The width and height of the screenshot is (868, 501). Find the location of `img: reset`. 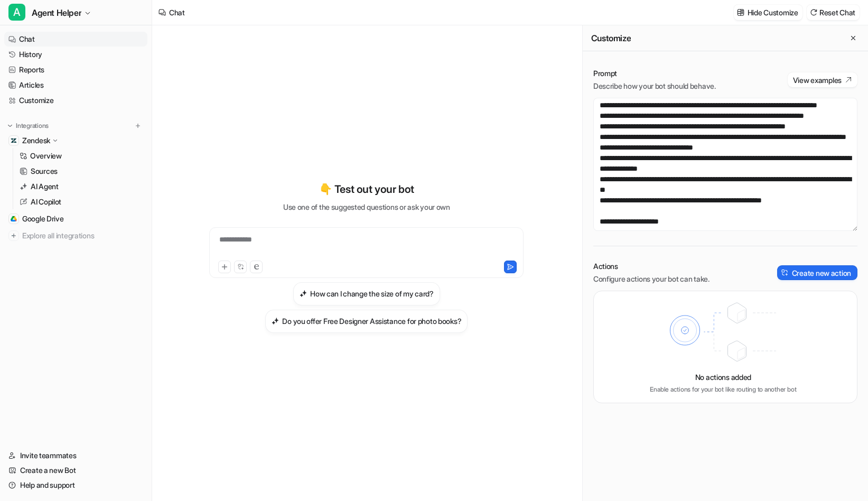

img: reset is located at coordinates (814, 12).